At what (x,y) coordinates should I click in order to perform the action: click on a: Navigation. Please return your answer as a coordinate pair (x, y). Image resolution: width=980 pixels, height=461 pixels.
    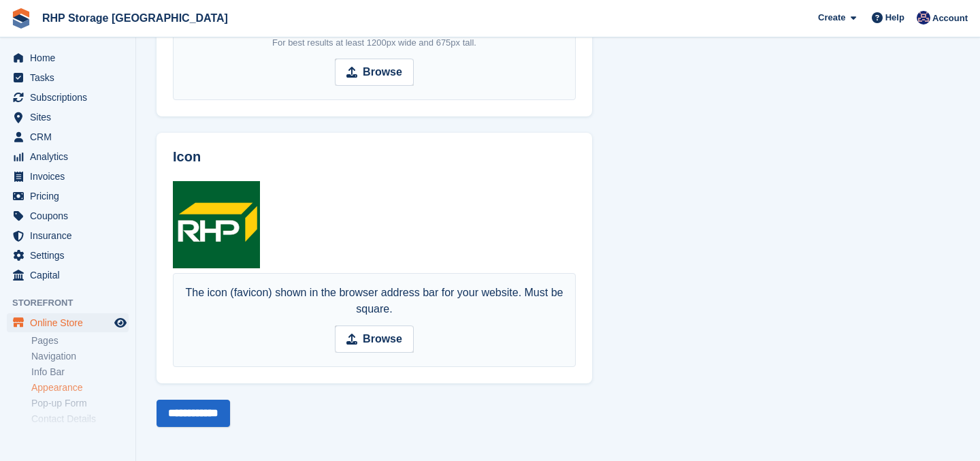
    Looking at the image, I should click on (79, 356).